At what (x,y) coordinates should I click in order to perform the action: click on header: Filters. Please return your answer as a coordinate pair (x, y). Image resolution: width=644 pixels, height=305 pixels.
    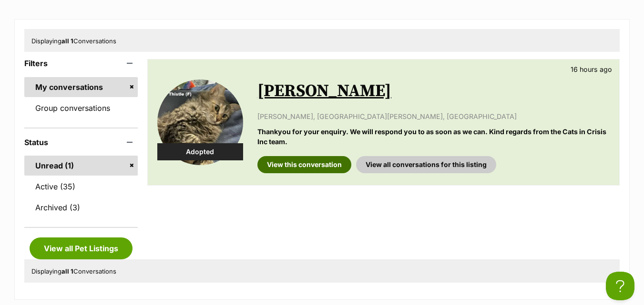
    Looking at the image, I should click on (81, 63).